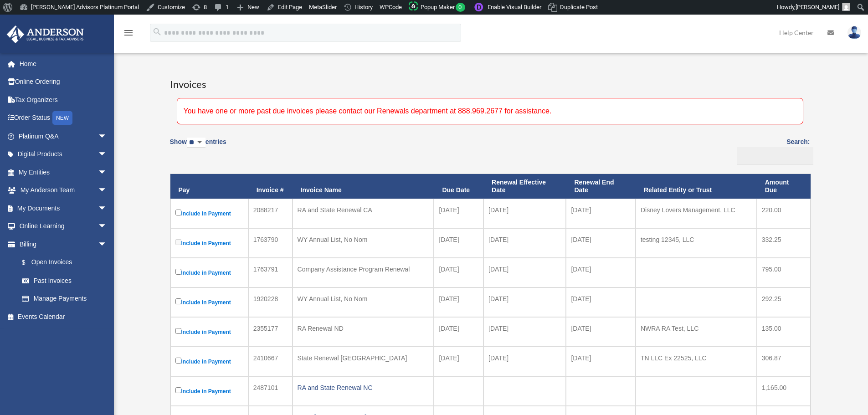 This screenshot has height=415, width=868. What do you see at coordinates (209, 186) in the screenshot?
I see `th: Pay: activate to sort column descending` at bounding box center [209, 186].